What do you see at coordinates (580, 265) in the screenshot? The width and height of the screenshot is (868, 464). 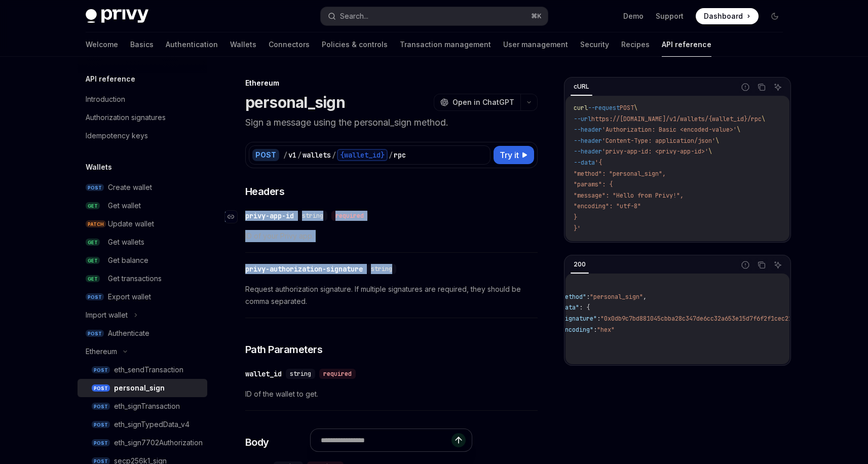 I see `div: 200` at bounding box center [580, 265].